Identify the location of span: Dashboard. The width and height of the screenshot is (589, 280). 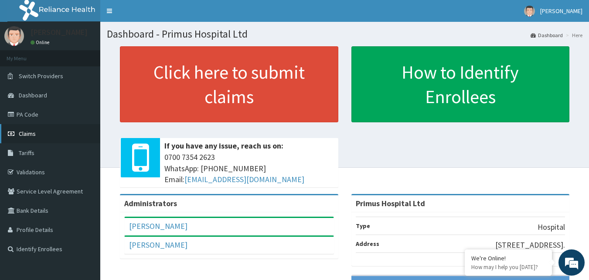
(33, 95).